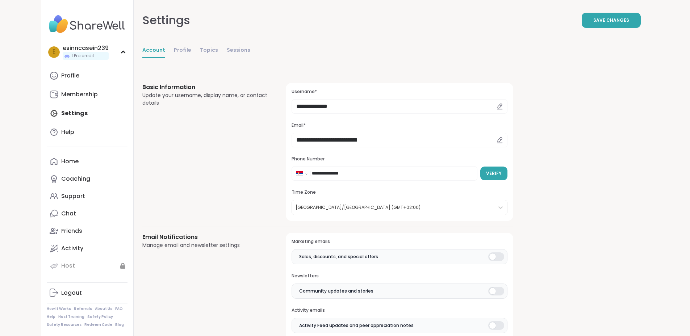 This screenshot has width=690, height=336. I want to click on span: Verify, so click(493, 173).